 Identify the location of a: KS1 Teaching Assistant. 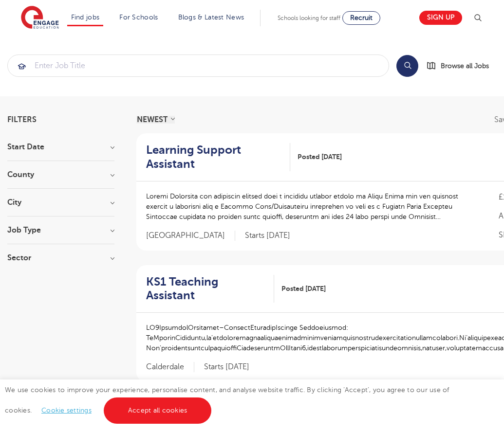
(210, 289).